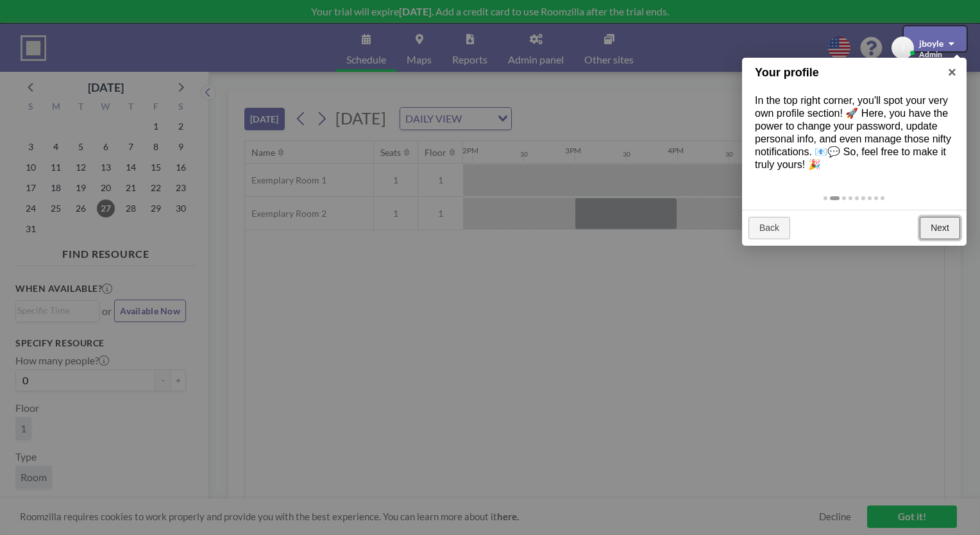 Image resolution: width=980 pixels, height=535 pixels. Describe the element at coordinates (939, 228) in the screenshot. I see `a: Next` at that location.